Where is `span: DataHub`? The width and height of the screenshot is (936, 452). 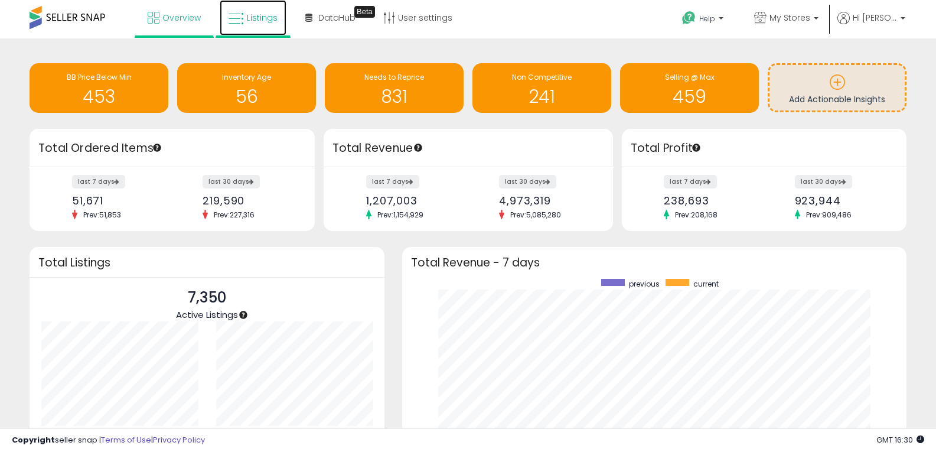 span: DataHub is located at coordinates (337, 18).